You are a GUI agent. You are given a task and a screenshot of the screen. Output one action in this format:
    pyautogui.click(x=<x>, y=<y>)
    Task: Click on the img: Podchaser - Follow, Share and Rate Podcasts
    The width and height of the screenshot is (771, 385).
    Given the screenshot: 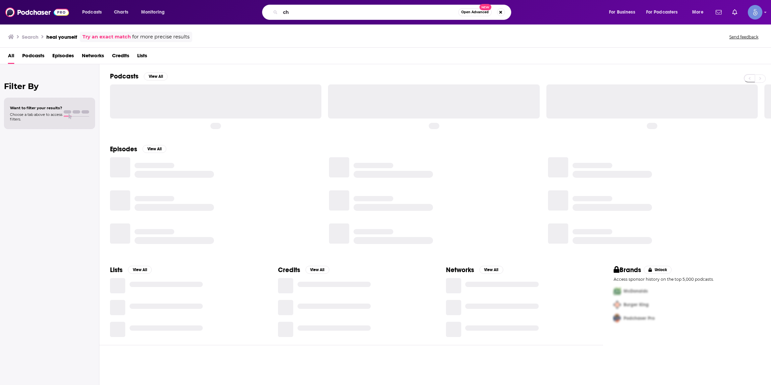 What is the action you would take?
    pyautogui.click(x=37, y=12)
    